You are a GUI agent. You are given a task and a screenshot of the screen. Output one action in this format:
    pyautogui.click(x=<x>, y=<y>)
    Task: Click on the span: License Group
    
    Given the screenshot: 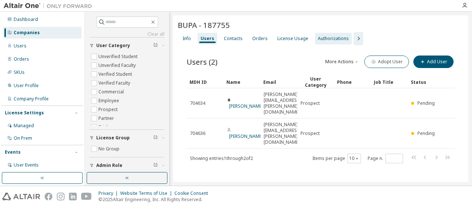 What is the action you would take?
    pyautogui.click(x=113, y=138)
    